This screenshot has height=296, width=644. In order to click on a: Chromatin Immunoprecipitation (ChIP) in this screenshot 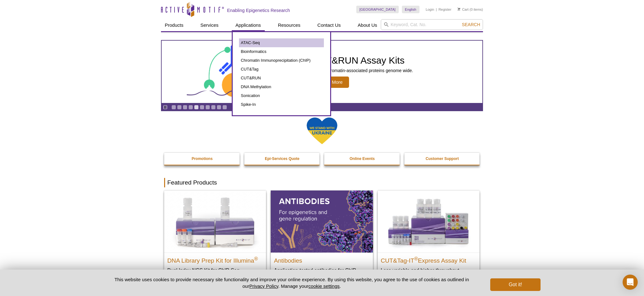, I will do `click(281, 60)`.